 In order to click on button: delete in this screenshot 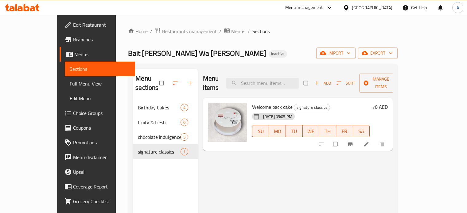, I will do `click(383, 144)`.